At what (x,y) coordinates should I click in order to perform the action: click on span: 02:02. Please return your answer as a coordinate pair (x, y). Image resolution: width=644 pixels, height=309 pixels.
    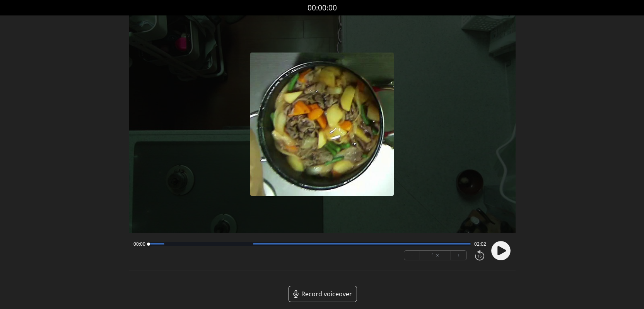
    Looking at the image, I should click on (480, 244).